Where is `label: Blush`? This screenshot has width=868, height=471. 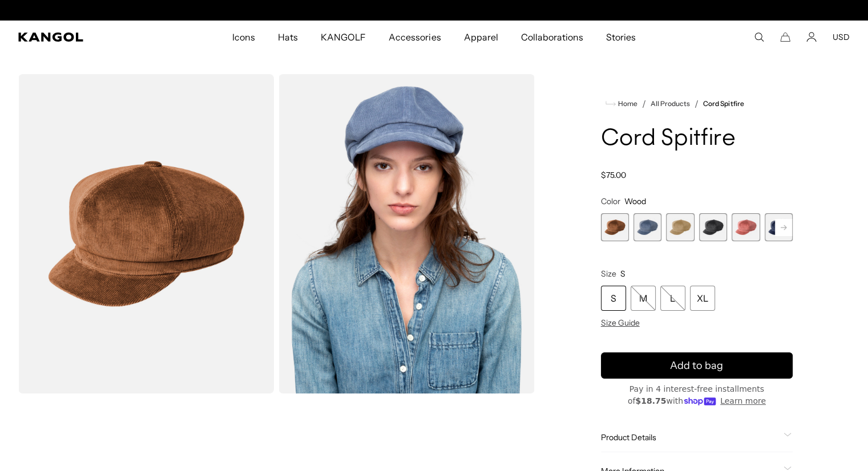 label: Blush is located at coordinates (745, 227).